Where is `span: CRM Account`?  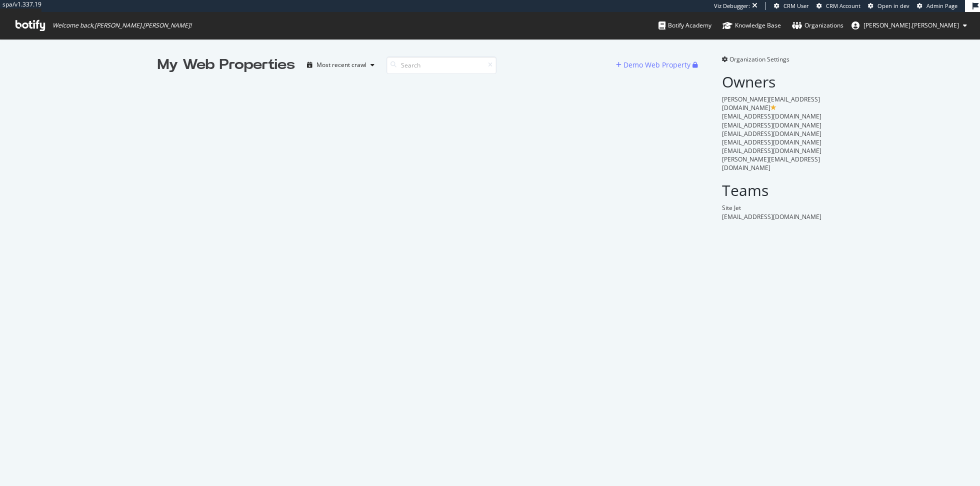 span: CRM Account is located at coordinates (843, 6).